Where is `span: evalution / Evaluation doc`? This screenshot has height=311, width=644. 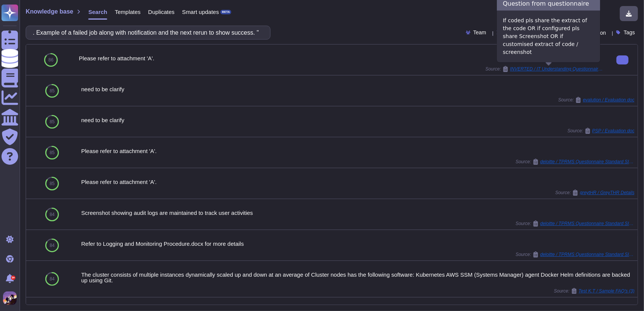 span: evalution / Evaluation doc is located at coordinates (608, 100).